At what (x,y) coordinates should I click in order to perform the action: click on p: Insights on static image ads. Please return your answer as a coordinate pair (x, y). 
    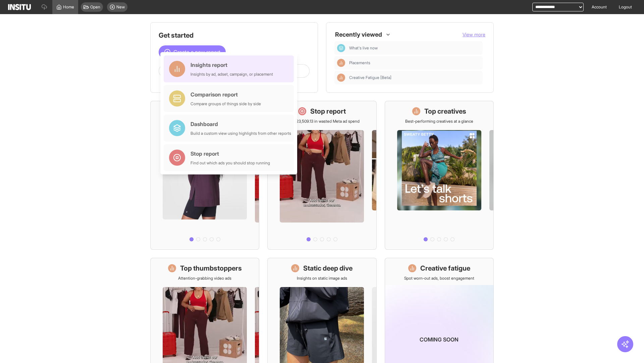
    Looking at the image, I should click on (322, 278).